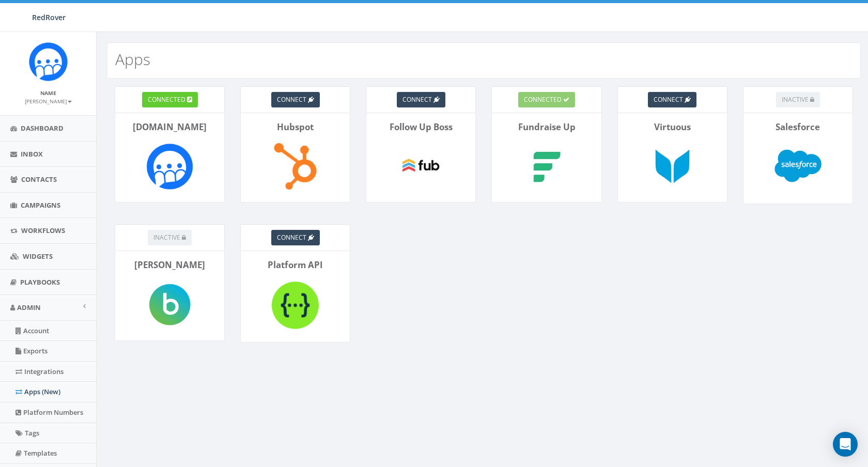 The height and width of the screenshot is (467, 868). I want to click on p: Virtuous, so click(672, 127).